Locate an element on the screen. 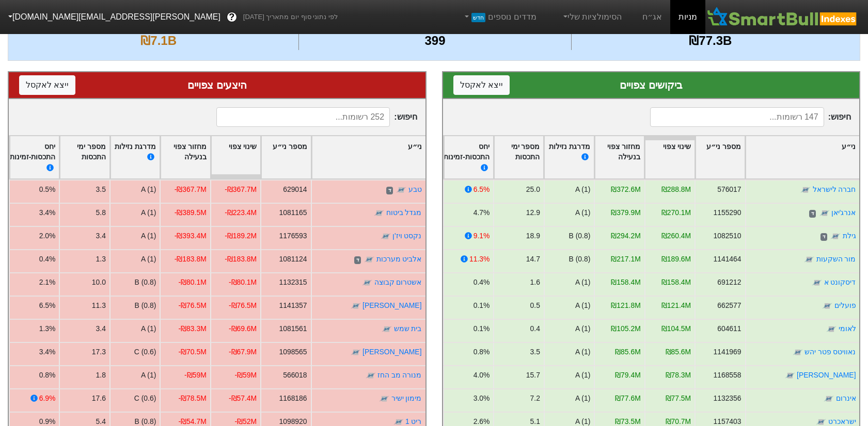 The width and height of the screenshot is (868, 426). div: 566018 is located at coordinates (295, 375).